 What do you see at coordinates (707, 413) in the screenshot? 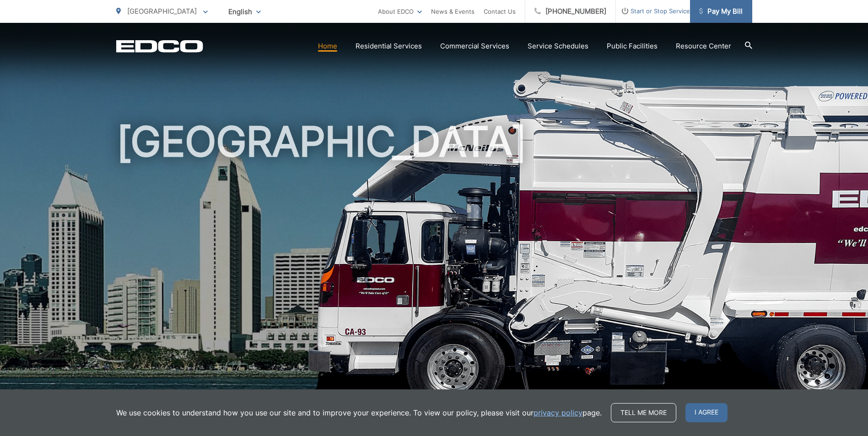
I see `span: I agree` at bounding box center [707, 413].